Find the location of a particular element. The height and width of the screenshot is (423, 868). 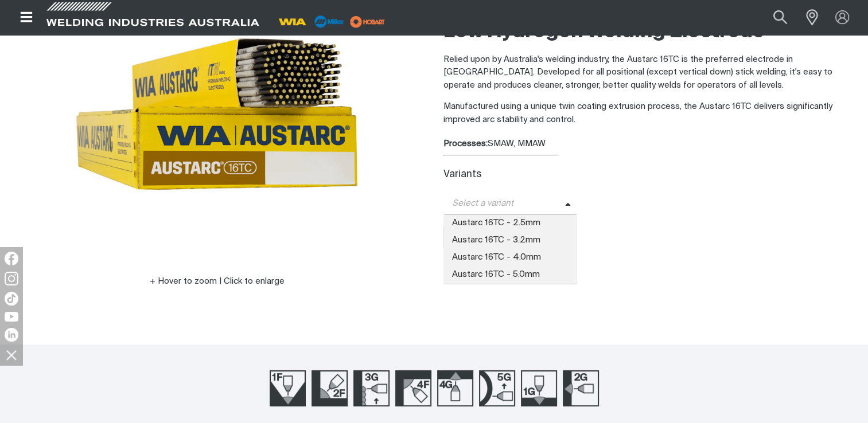

img: Facebook is located at coordinates (12, 259).